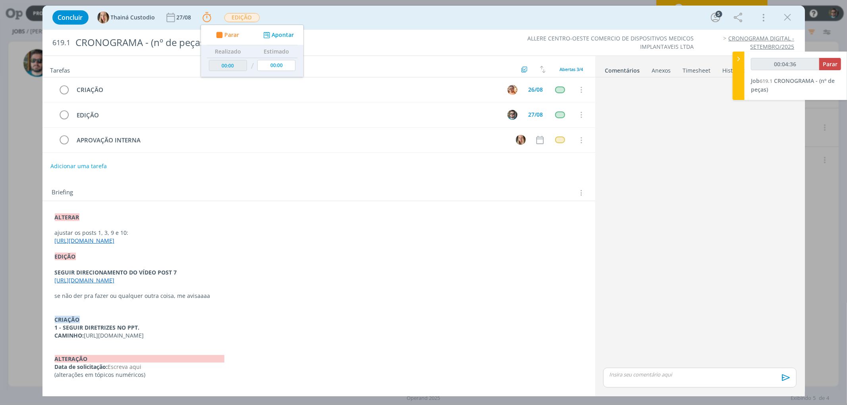  Describe the element at coordinates (513, 115) in the screenshot. I see `button: R` at that location.